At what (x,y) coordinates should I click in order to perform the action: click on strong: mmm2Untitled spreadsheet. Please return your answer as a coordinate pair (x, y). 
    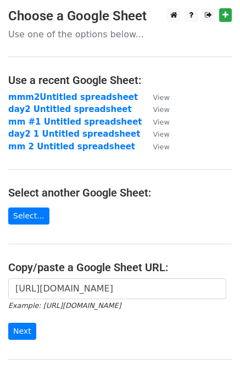
    Looking at the image, I should click on (73, 97).